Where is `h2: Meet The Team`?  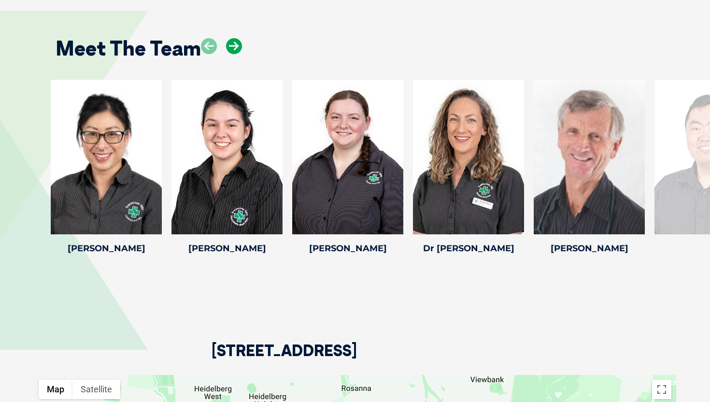 h2: Meet The Team is located at coordinates (128, 48).